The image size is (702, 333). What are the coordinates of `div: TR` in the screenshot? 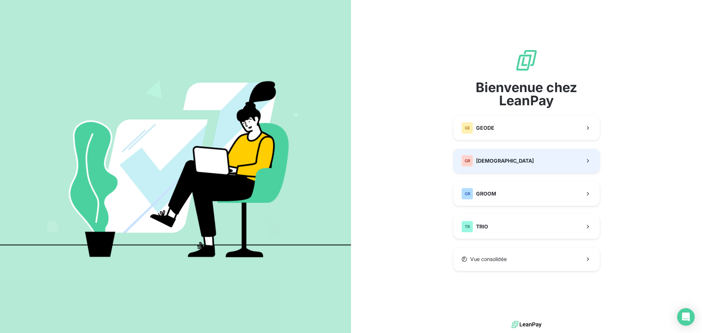 It's located at (467, 227).